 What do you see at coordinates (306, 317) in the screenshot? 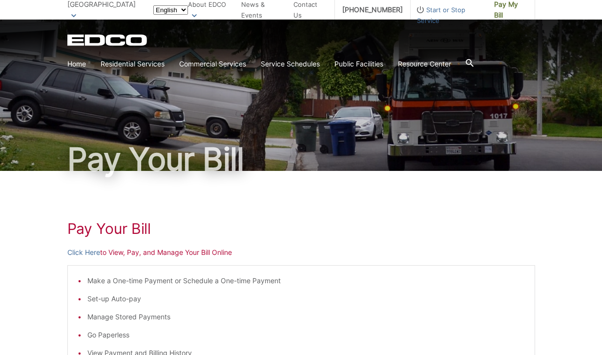
I see `li: Manage Stored Payments` at bounding box center [306, 317].